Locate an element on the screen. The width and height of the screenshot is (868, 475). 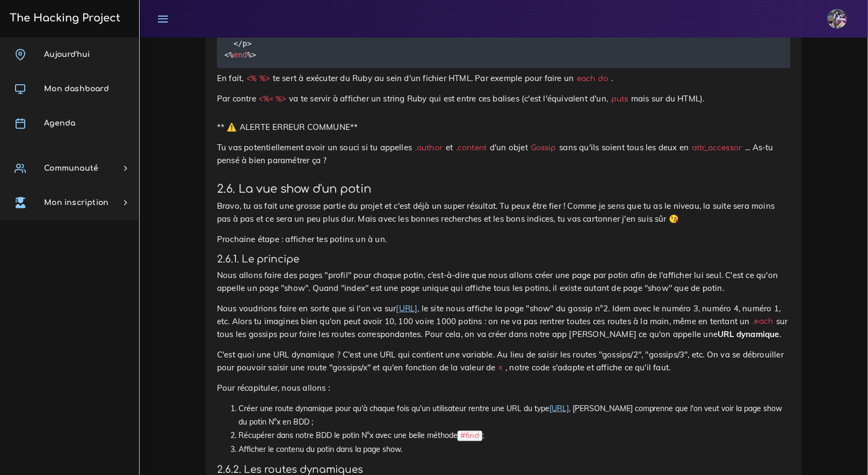
code: .author is located at coordinates (429, 147).